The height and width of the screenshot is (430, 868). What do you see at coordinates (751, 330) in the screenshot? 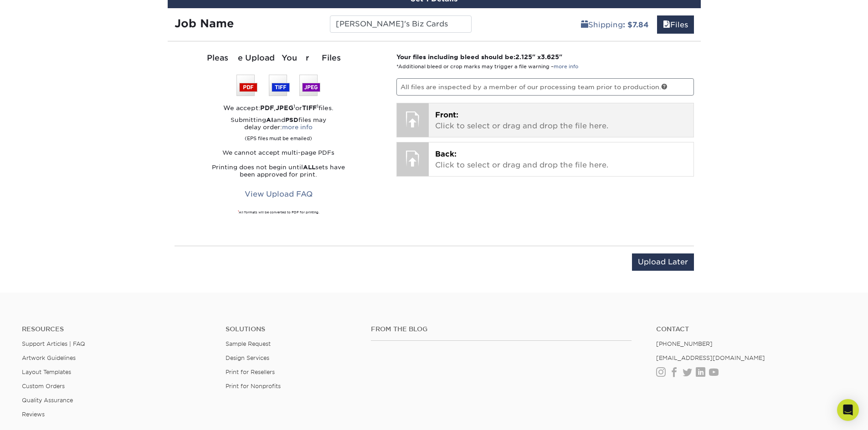
I see `h4: Contact` at bounding box center [751, 330].